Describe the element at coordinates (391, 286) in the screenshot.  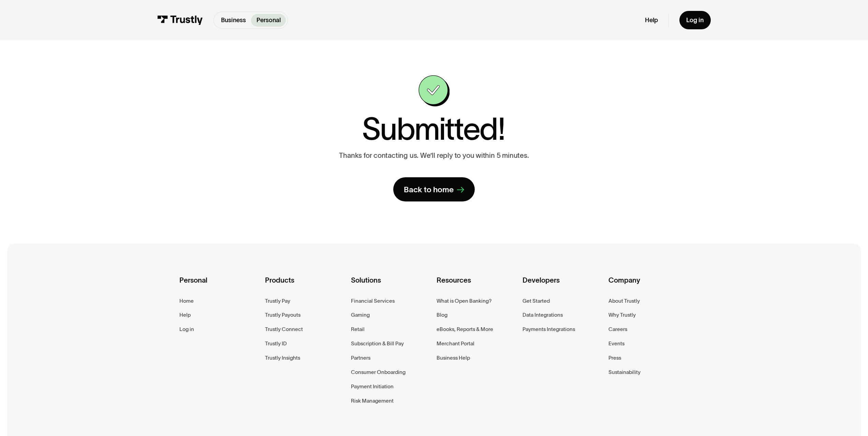
I see `div: Solutions` at that location.